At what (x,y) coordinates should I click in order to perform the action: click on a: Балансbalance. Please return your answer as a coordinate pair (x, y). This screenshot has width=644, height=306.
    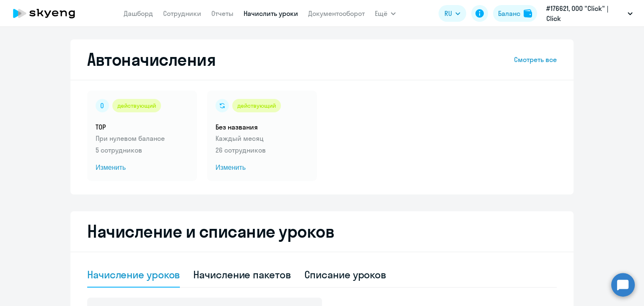
    Looking at the image, I should click on (515, 13).